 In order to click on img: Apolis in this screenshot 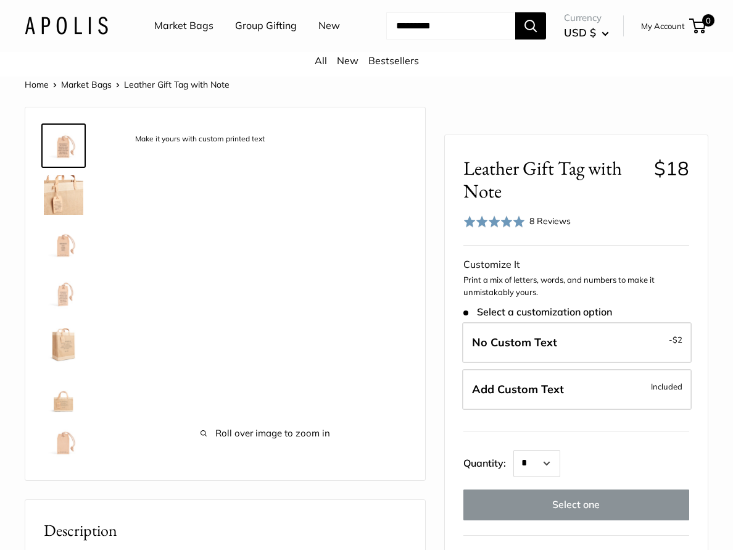, I will do `click(66, 25)`.